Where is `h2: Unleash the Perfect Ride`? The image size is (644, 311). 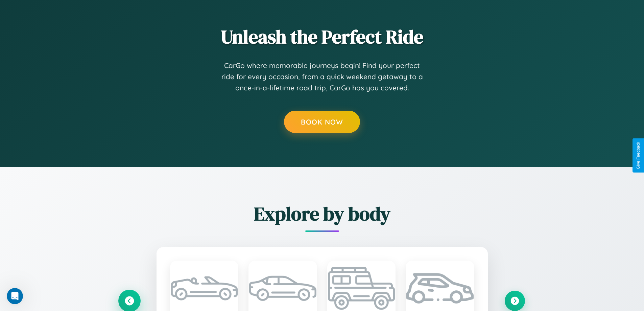
h2: Unleash the Perfect Ride is located at coordinates (322, 37).